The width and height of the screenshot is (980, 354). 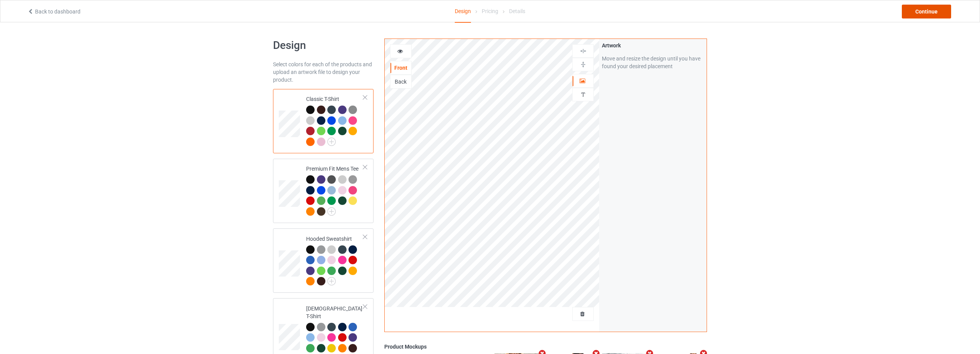 I want to click on div: Artwork, so click(x=653, y=45).